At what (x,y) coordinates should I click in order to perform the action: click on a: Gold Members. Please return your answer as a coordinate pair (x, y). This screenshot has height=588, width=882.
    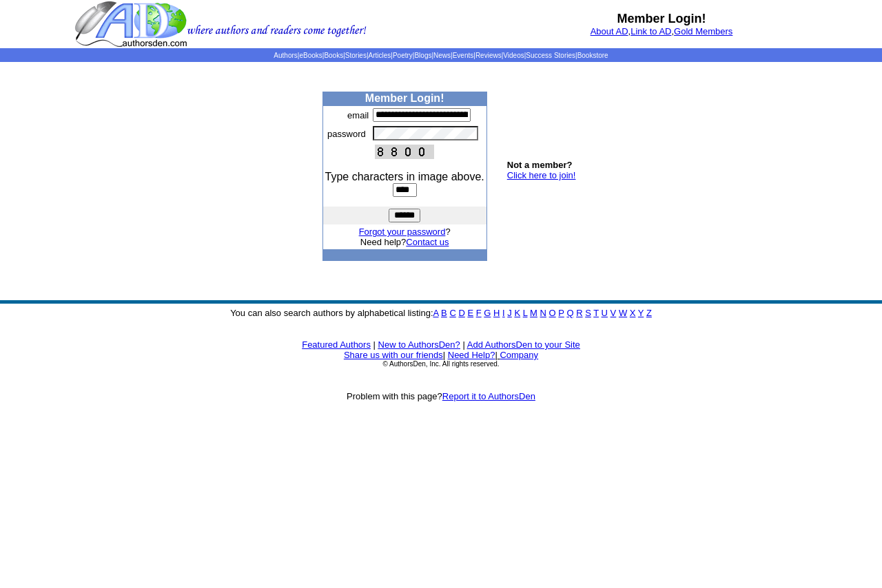
    Looking at the image, I should click on (703, 31).